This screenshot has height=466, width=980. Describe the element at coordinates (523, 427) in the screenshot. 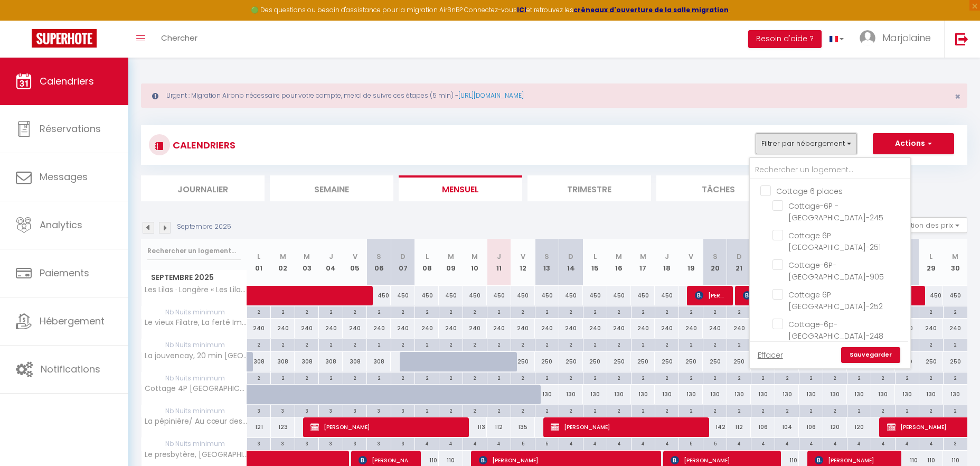

I see `div: 135` at that location.